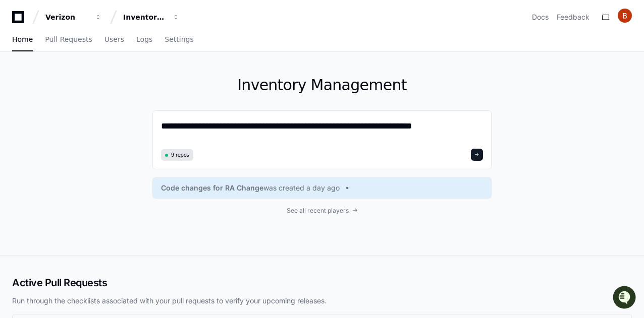  I want to click on a: Code changes for RA Changewas created a day ago, so click(322, 188).